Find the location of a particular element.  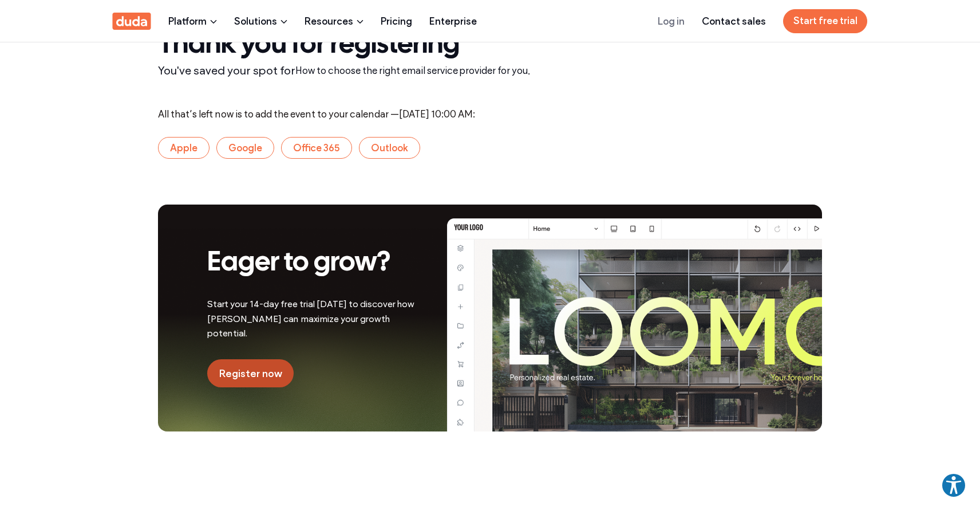

button: Office 365 is located at coordinates (316, 148).